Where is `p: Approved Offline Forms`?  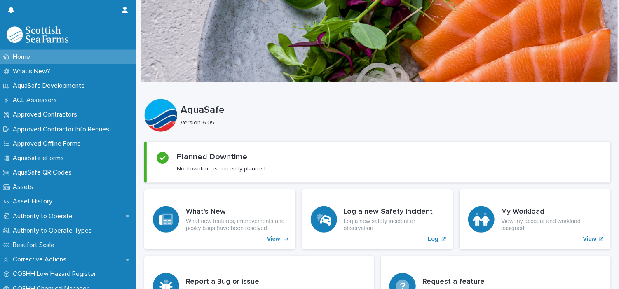 p: Approved Offline Forms is located at coordinates (48, 144).